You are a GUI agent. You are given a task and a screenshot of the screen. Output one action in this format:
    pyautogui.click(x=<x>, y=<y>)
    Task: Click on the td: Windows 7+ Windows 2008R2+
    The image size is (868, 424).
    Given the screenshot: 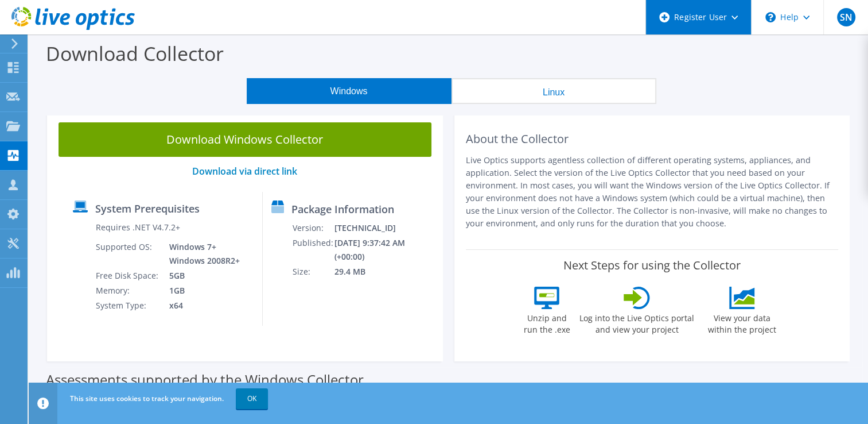 What is the action you would take?
    pyautogui.click(x=201, y=254)
    